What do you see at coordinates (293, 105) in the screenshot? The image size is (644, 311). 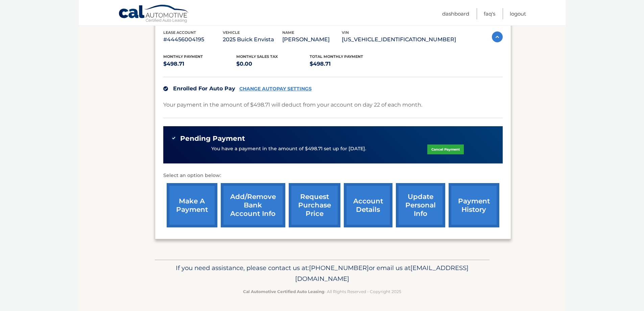 I see `p: Your payment in the amount of $498.71 will deduct from your account on day 22 of each month.` at bounding box center [293, 105].